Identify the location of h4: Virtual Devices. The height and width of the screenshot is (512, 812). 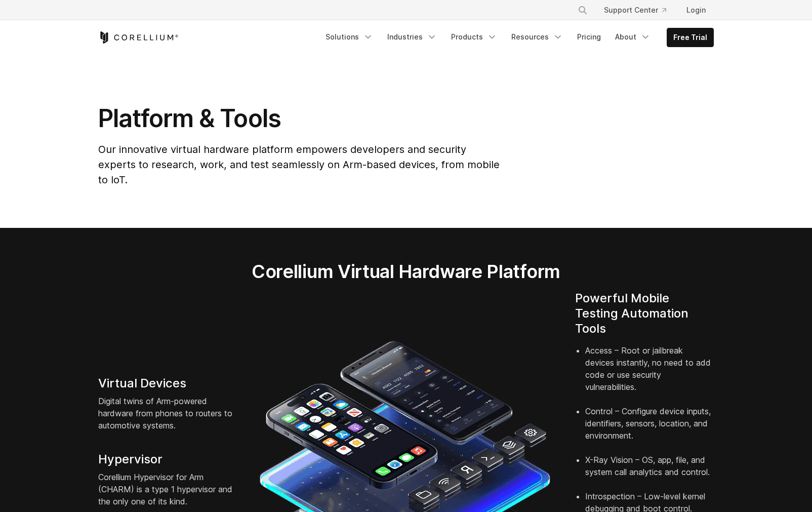
(167, 383).